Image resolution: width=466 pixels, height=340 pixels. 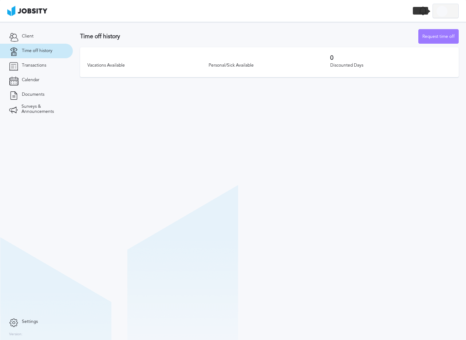 I want to click on div: Discounted Days, so click(x=391, y=66).